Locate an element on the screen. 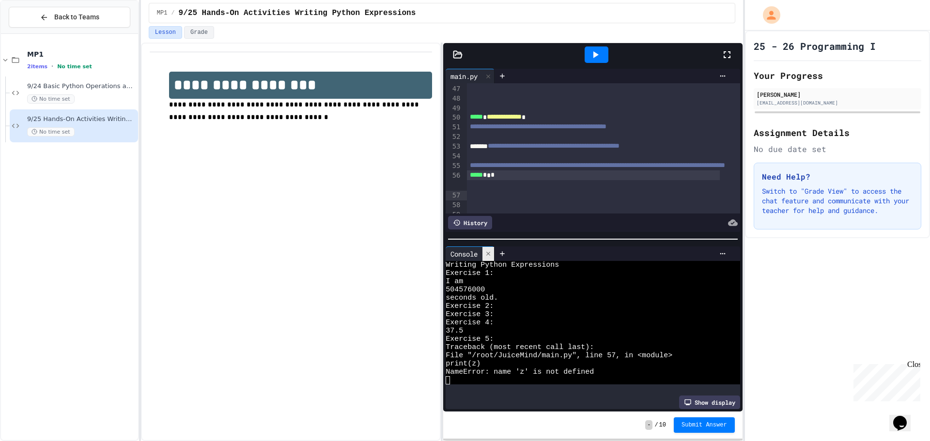 Image resolution: width=930 pixels, height=441 pixels. div: Show display is located at coordinates (709, 402).